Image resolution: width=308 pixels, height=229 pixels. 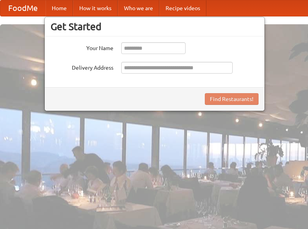 I want to click on a: Home, so click(x=59, y=8).